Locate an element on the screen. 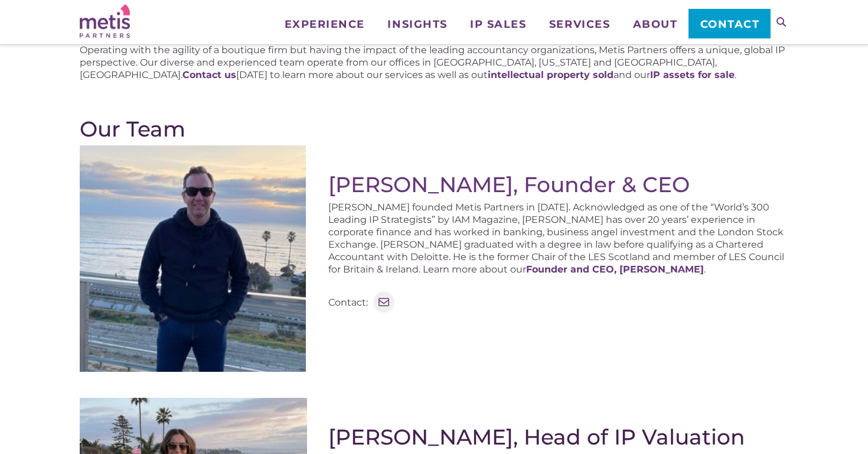 The height and width of the screenshot is (454, 868). span: Services is located at coordinates (580, 24).